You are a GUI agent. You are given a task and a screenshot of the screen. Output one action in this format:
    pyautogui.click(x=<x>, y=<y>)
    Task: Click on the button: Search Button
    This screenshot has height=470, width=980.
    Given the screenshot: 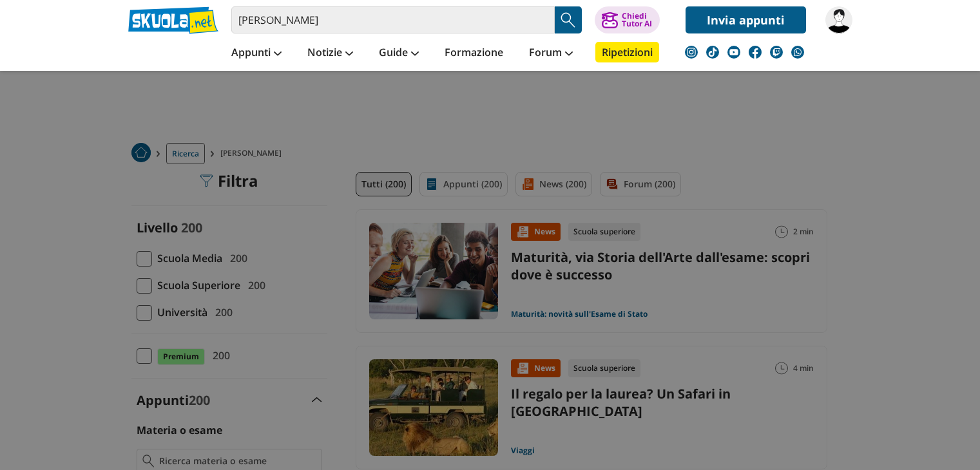 What is the action you would take?
    pyautogui.click(x=568, y=20)
    